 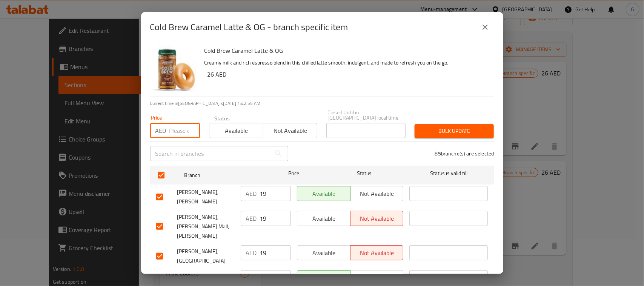 What do you see at coordinates (347, 63) in the screenshot?
I see `p: Creamy milk and rich espresso blend in this chilled latte smooth, indulgent, and made to refresh ...` at bounding box center [347, 63].